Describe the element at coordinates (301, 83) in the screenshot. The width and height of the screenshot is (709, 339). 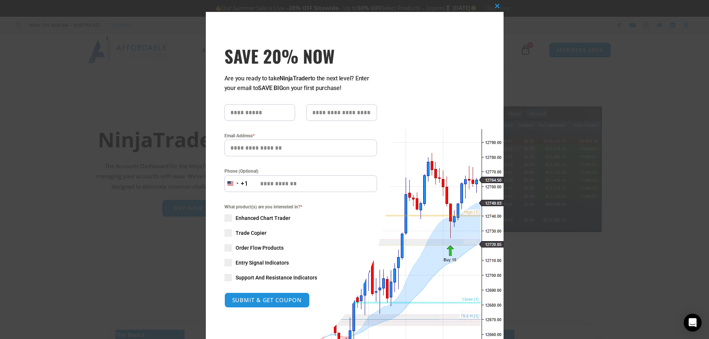
I see `p: Are you ready to take to the next level? Enter your email to on your first purchase!` at that location.